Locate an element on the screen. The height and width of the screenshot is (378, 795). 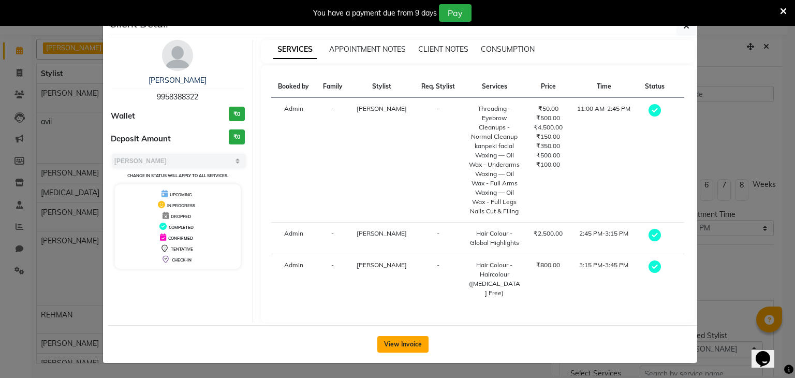
span: CLIENT NOTES is located at coordinates (443, 49).